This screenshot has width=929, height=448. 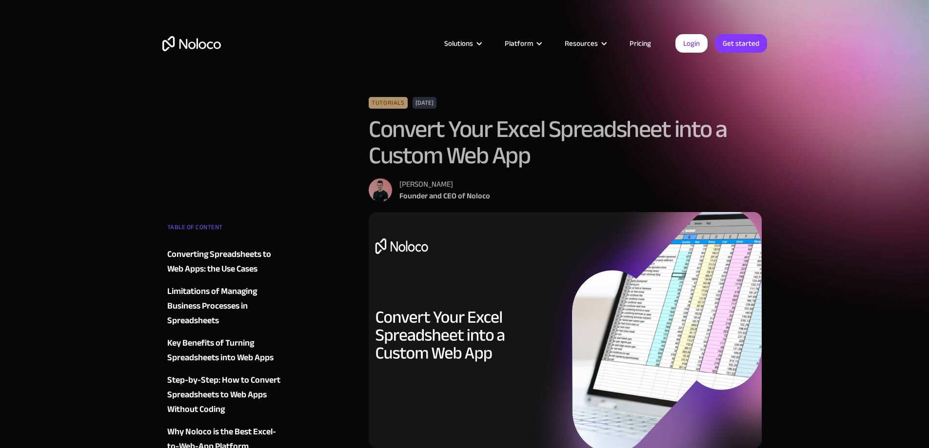 I want to click on div: Tutorials, so click(x=388, y=103).